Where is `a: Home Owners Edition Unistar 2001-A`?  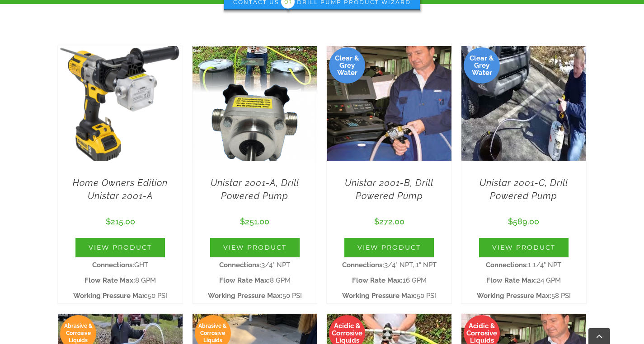
a: Home Owners Edition Unistar 2001-A is located at coordinates (120, 189).